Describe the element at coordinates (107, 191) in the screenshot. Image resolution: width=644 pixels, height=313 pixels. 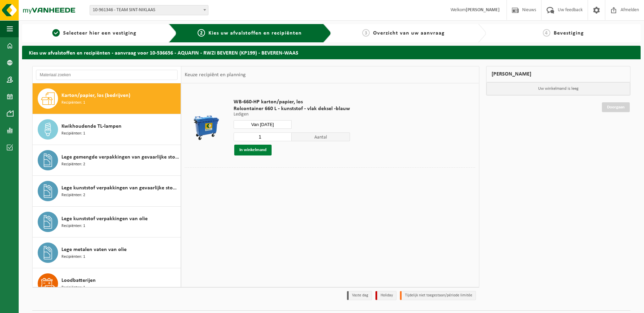
I see `button: Lege kunststof verpakkingen van gevaarlijke stoffen Recipiënten: 2` at that location.